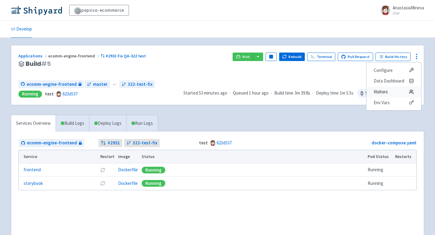 This screenshot has width=435, height=235. What do you see at coordinates (72, 123) in the screenshot?
I see `a: Build Logs` at bounding box center [72, 123].